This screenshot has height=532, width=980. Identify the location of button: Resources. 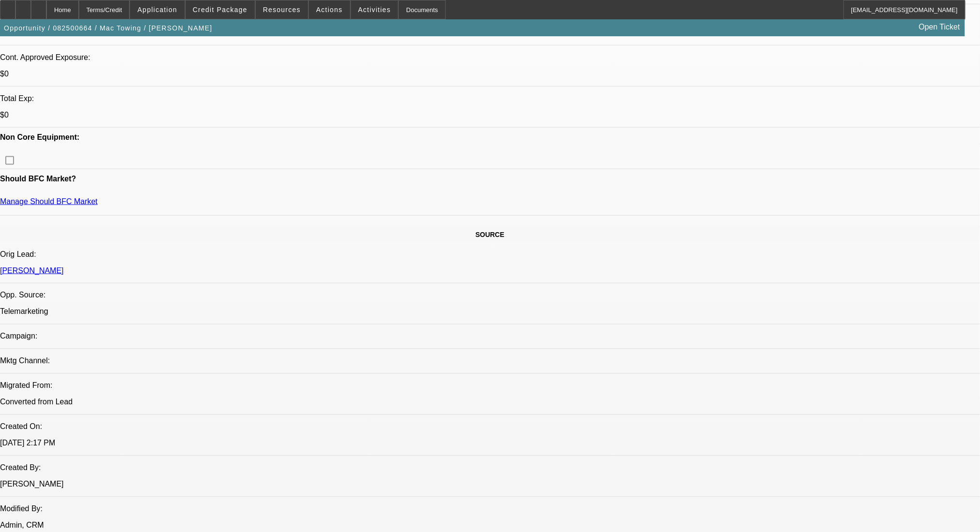
(282, 10).